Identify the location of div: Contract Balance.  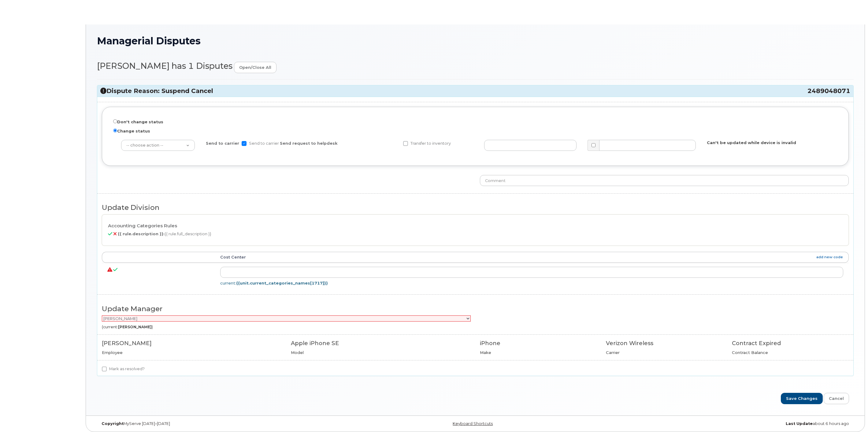
(791, 353).